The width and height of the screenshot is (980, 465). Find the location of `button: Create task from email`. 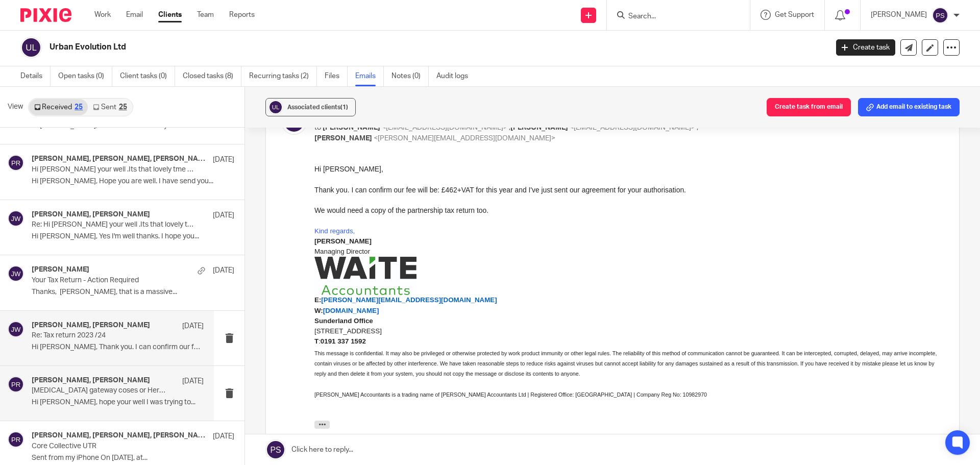

button: Create task from email is located at coordinates (808, 107).